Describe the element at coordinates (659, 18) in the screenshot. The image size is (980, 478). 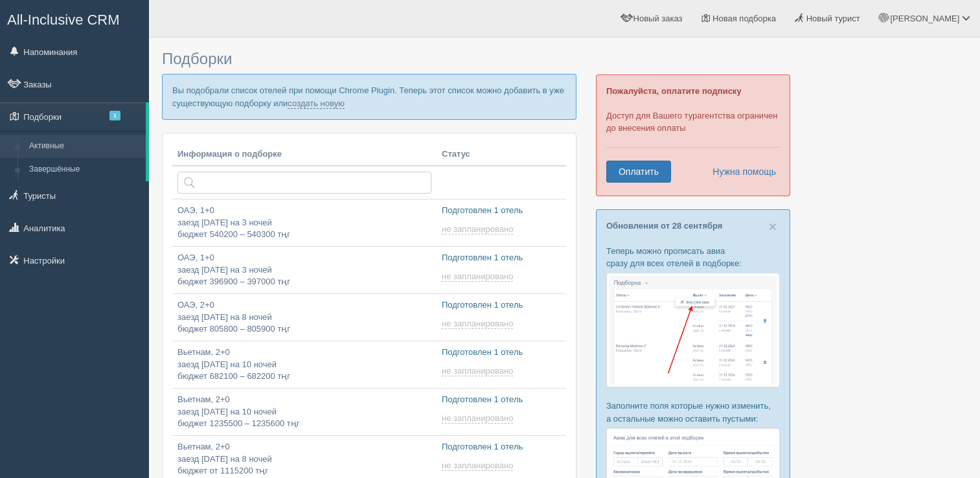
I see `span: Новый заказ` at that location.